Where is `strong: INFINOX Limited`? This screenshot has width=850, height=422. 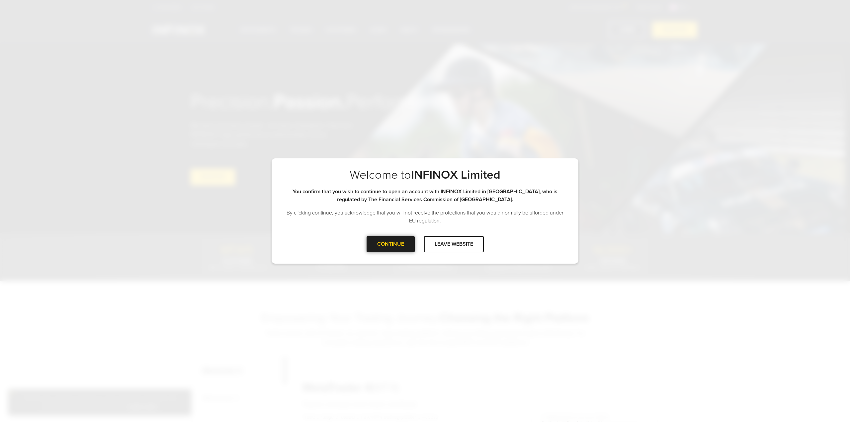
strong: INFINOX Limited is located at coordinates (455, 175).